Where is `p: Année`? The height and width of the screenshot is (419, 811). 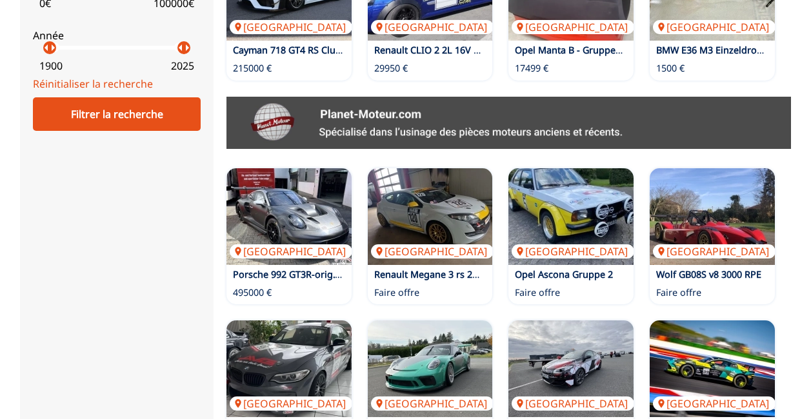 p: Année is located at coordinates (117, 35).